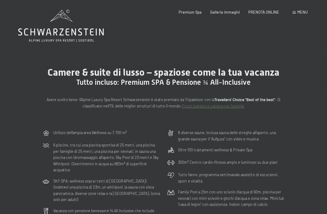  Describe the element at coordinates (264, 12) in the screenshot. I see `span: PRENOTA ONLINE` at that location.